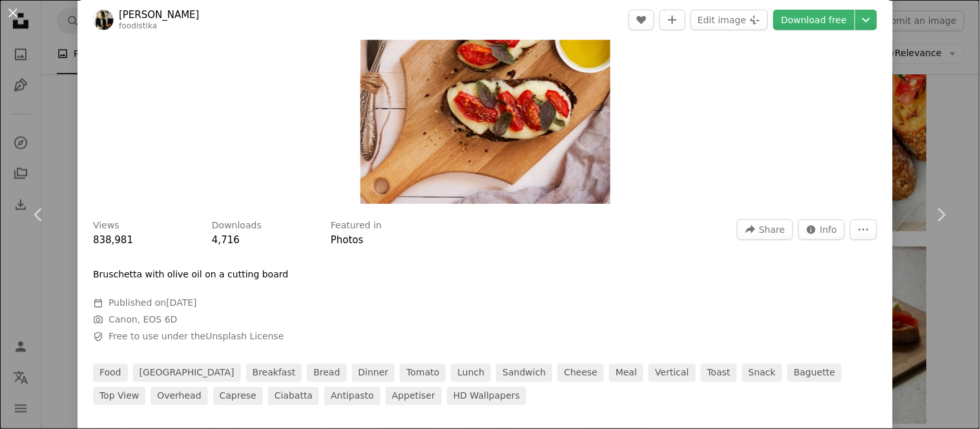 The height and width of the screenshot is (429, 980). What do you see at coordinates (524, 373) in the screenshot?
I see `a: sandwich` at bounding box center [524, 373].